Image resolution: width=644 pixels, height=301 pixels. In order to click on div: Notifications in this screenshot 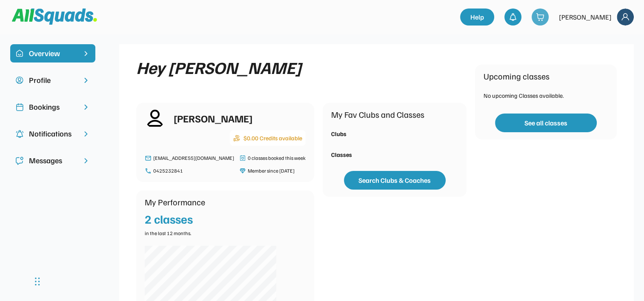, I will do `click(53, 133)`.